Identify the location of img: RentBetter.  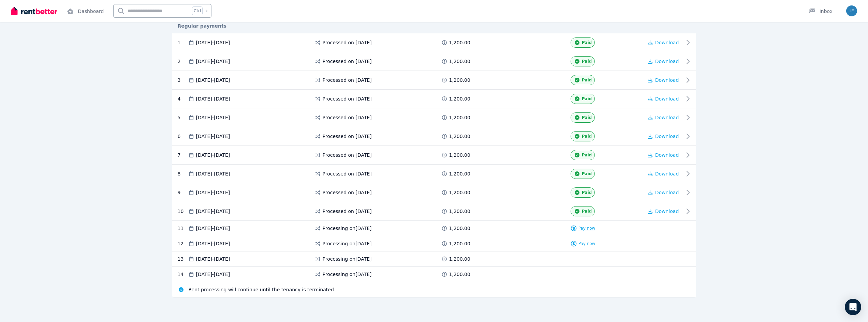
(34, 11).